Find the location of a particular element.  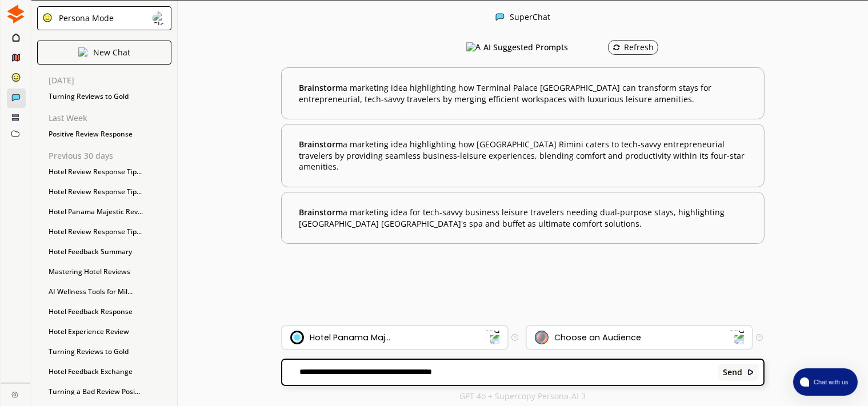

div: Hotel Panama Maj... is located at coordinates (349, 337).